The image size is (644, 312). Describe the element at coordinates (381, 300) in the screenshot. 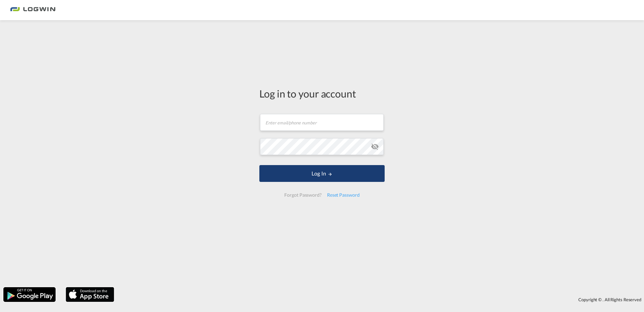

I see `div: Copyright © . All Rights Reserved` at that location.